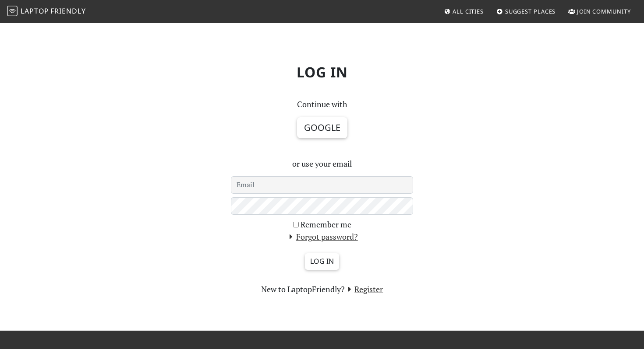 The image size is (644, 349). What do you see at coordinates (322, 236) in the screenshot?
I see `a: Forgot password?` at bounding box center [322, 236].